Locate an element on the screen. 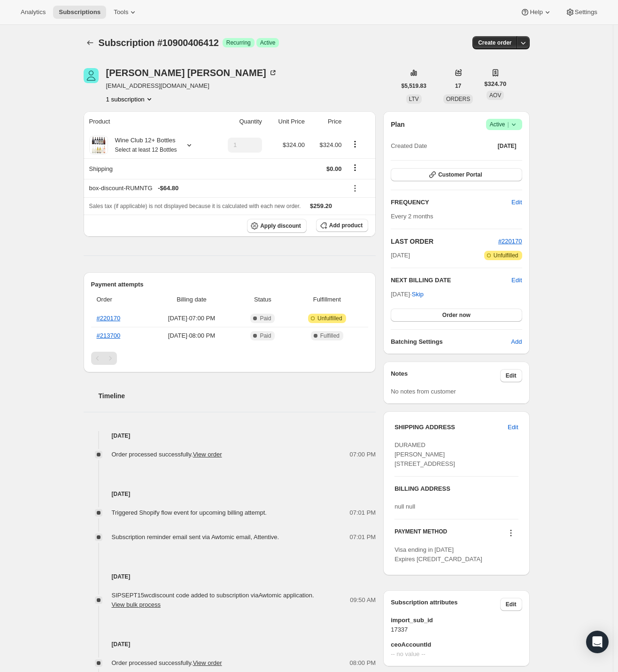  span: Subscriptions is located at coordinates (79, 12).